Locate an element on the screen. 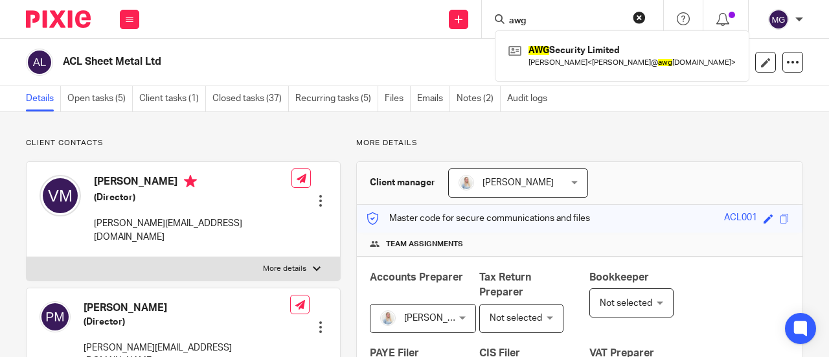 The height and width of the screenshot is (357, 829). a: Open tasks (5) is located at coordinates (100, 98).